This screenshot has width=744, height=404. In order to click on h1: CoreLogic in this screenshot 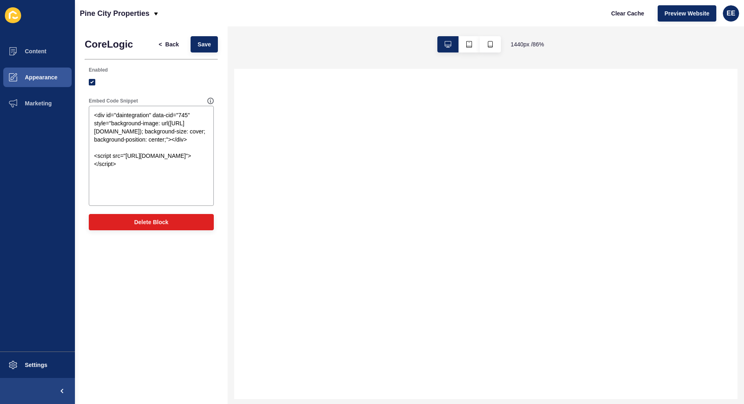, I will do `click(109, 44)`.